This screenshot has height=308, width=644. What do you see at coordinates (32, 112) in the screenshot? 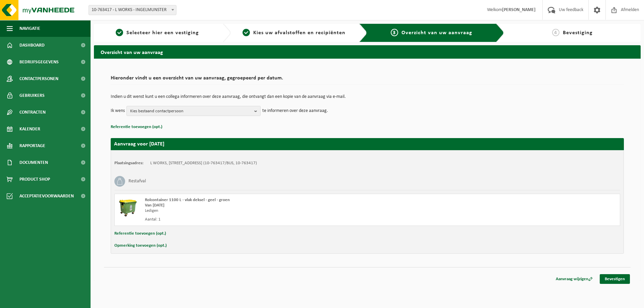
I see `span: Contracten` at bounding box center [32, 112].